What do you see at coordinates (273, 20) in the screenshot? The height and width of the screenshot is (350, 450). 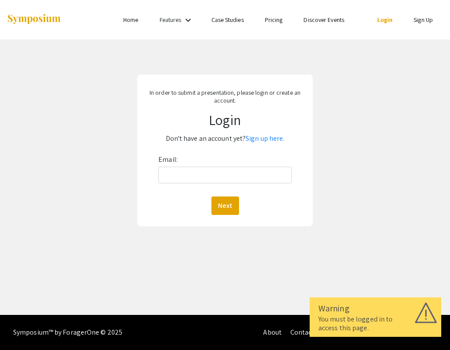 I see `a: Pricing` at bounding box center [273, 20].